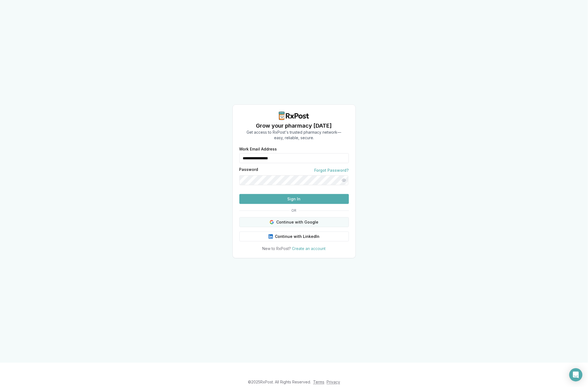 The width and height of the screenshot is (588, 387). I want to click on label: Password, so click(249, 170).